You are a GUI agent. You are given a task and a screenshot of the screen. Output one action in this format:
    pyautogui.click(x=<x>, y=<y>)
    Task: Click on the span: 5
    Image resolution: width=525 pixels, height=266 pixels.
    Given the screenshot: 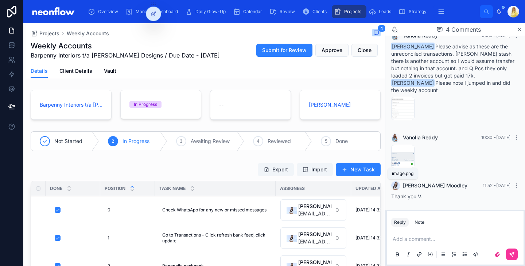 What is the action you would take?
    pyautogui.click(x=326, y=141)
    